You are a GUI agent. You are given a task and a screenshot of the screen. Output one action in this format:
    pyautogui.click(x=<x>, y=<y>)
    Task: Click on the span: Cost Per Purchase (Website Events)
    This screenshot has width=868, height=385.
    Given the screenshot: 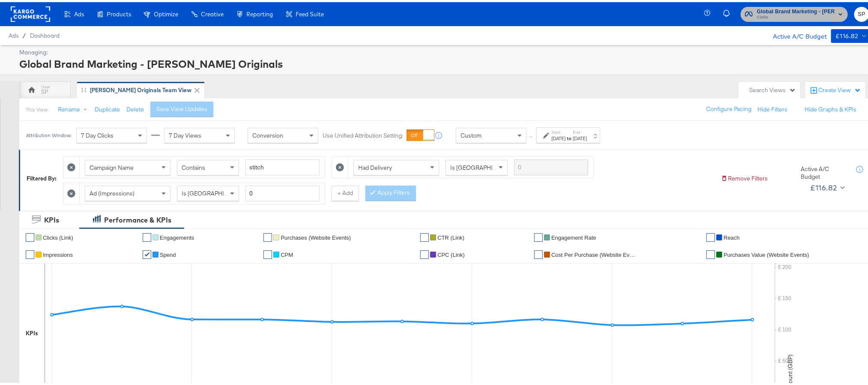 What is the action you would take?
    pyautogui.click(x=595, y=252)
    